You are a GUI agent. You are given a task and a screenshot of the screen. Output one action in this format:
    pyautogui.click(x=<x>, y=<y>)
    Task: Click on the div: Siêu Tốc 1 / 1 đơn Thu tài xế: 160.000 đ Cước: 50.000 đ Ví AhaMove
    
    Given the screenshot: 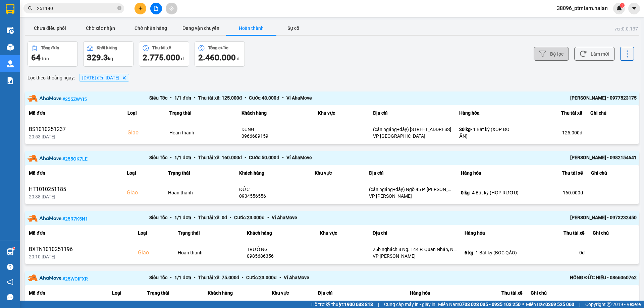 What is the action you would take?
    pyautogui.click(x=332, y=158)
    